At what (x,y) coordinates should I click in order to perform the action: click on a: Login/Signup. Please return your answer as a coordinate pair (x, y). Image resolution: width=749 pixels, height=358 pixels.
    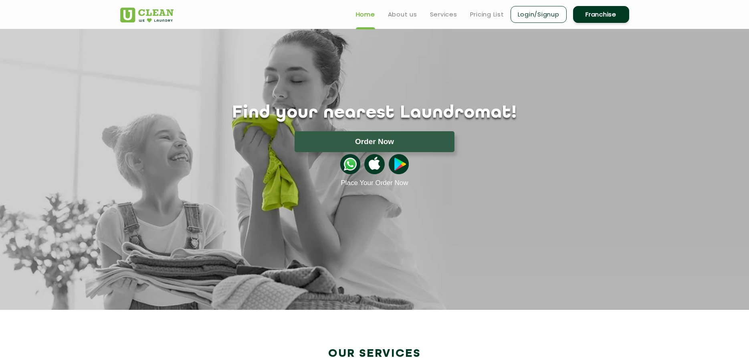
    Looking at the image, I should click on (539, 14).